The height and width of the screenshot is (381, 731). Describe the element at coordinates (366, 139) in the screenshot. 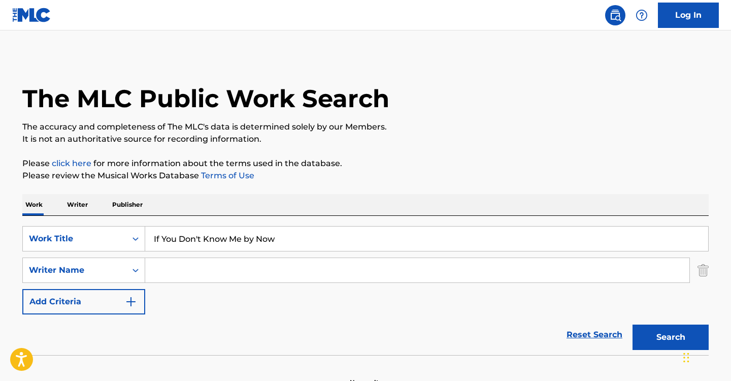

I see `p: It is not an authoritative source for recording information.` at that location.